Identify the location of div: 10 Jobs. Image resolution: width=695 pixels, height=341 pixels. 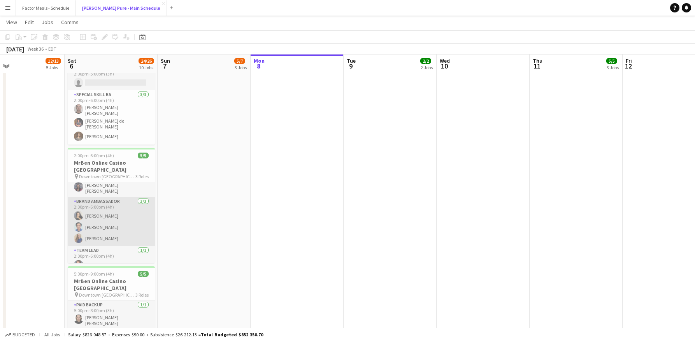
(146, 67).